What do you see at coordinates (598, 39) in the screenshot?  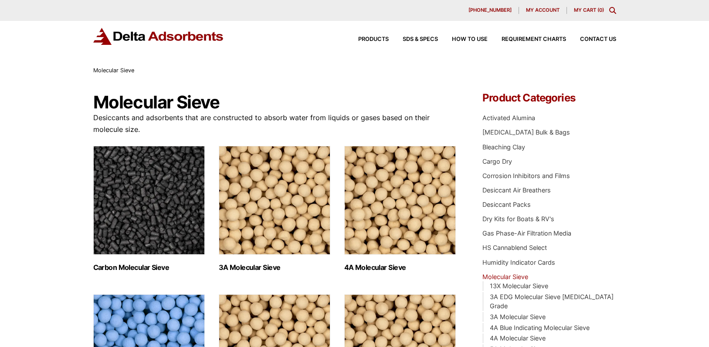 I see `span: Contact Us` at bounding box center [598, 39].